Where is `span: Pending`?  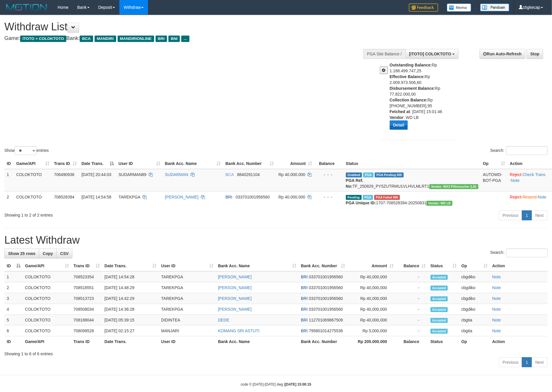 span: Pending is located at coordinates (354, 197).